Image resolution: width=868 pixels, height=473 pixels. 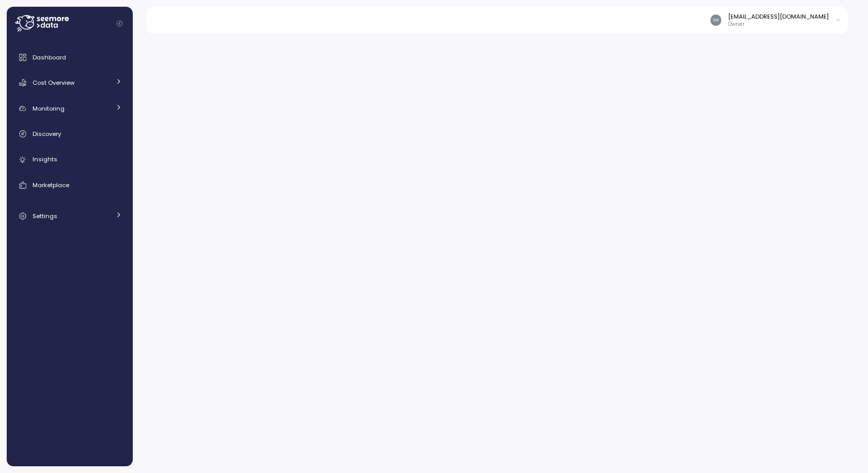 What do you see at coordinates (47, 134) in the screenshot?
I see `span: Discovery` at bounding box center [47, 134].